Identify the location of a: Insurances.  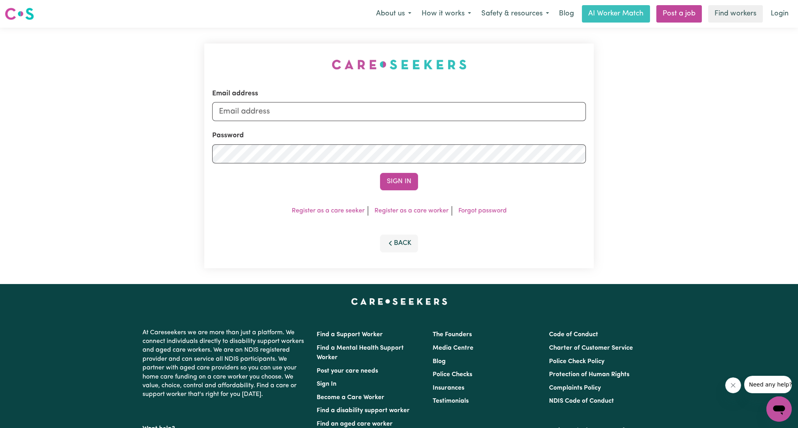
(448, 388).